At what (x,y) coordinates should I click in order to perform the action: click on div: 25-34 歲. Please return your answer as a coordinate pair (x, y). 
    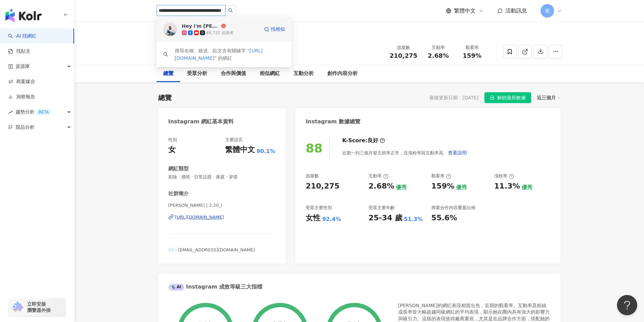
    Looking at the image, I should click on (385, 218).